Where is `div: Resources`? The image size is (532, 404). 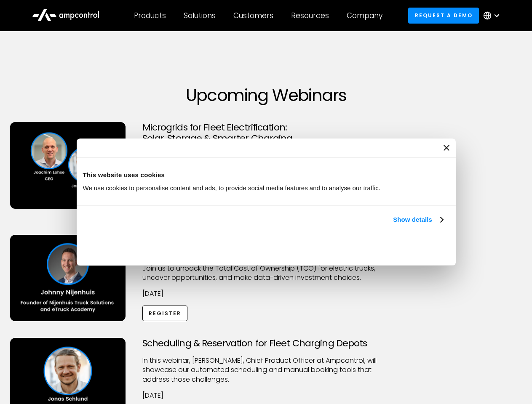 div: Resources is located at coordinates (310, 15).